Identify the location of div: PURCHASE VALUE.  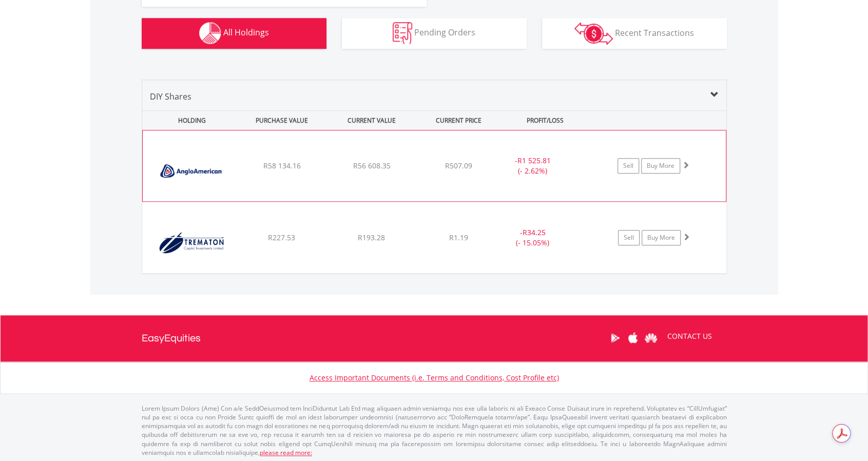
(282, 120).